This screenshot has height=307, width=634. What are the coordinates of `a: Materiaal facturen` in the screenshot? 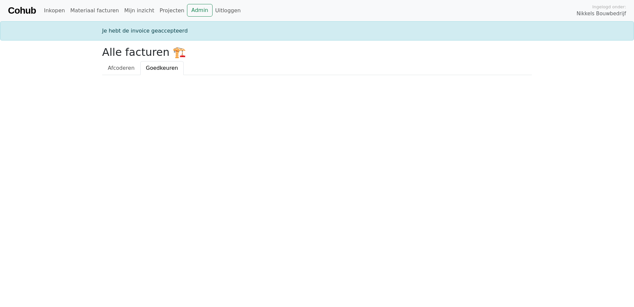 It's located at (95, 11).